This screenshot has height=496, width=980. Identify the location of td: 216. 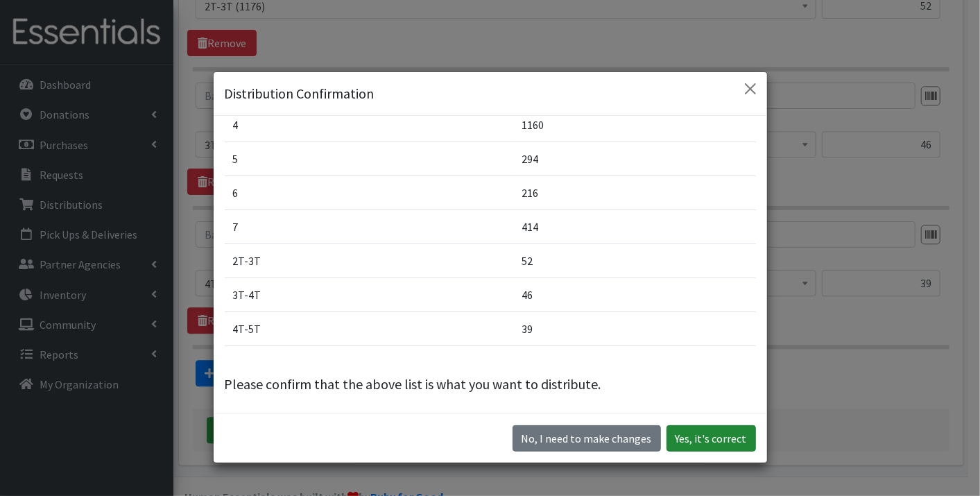
(634, 193).